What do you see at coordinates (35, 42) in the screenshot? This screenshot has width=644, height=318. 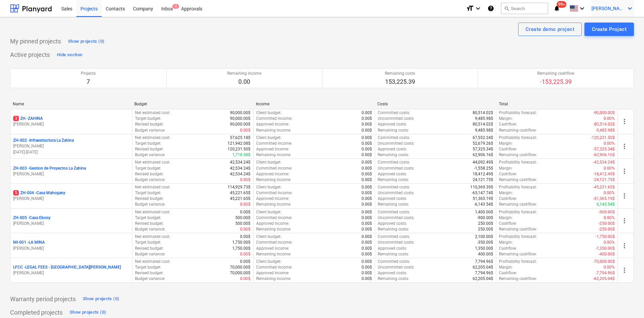 I see `p: My pinned projects` at bounding box center [35, 42].